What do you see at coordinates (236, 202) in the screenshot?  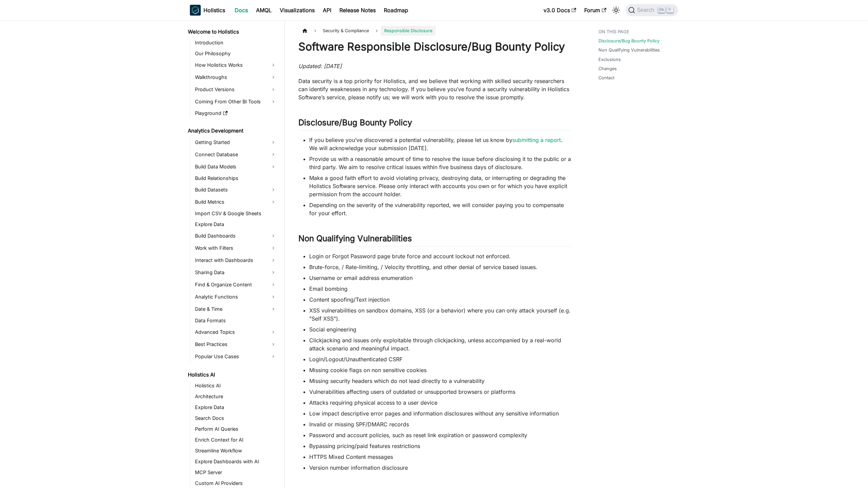 I see `a: Build Metrics` at bounding box center [236, 202].